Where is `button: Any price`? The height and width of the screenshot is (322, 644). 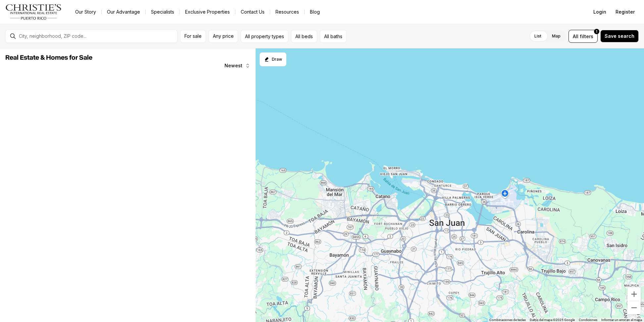
button: Any price is located at coordinates (224, 36).